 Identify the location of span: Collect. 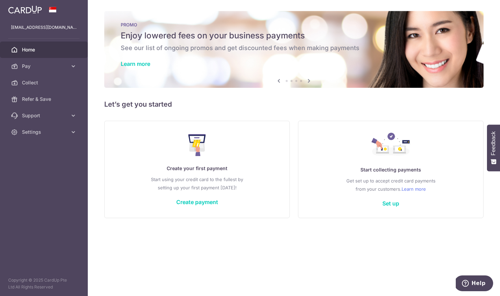
(45, 83).